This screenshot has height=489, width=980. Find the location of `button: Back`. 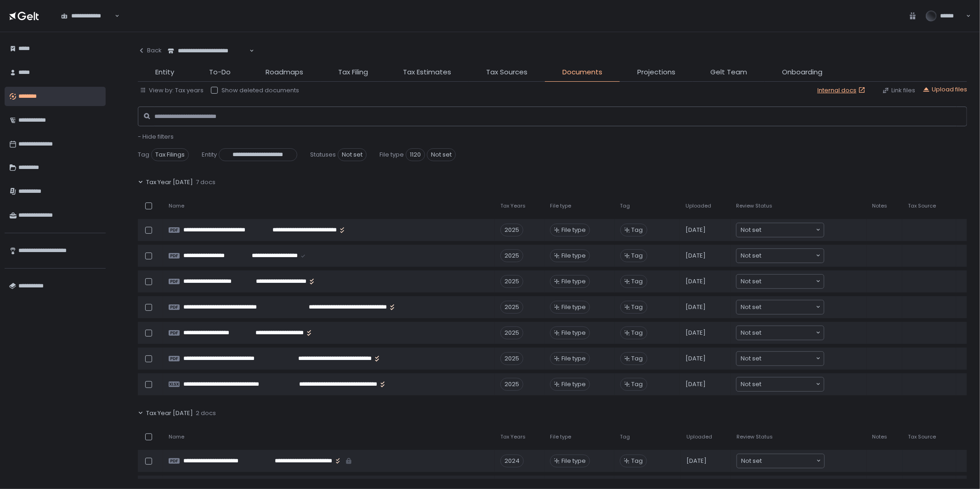

button: Back is located at coordinates (150, 51).